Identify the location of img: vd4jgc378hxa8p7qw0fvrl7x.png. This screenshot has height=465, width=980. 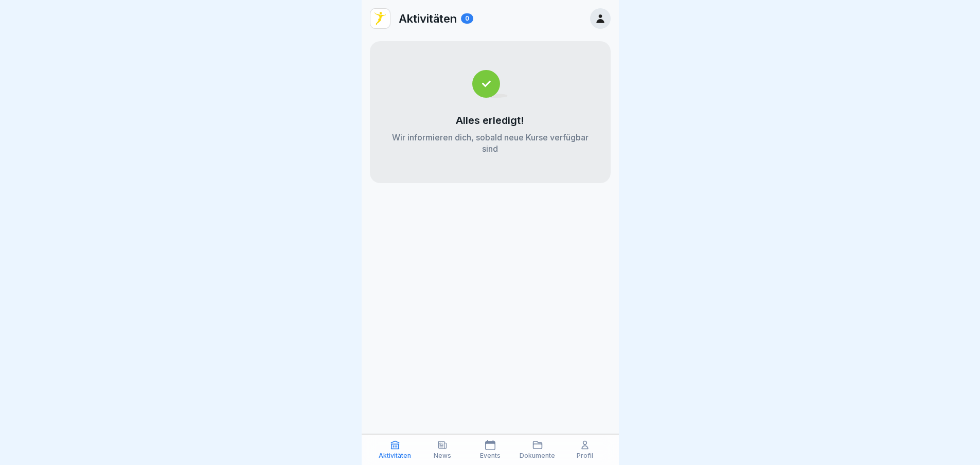
(380, 18).